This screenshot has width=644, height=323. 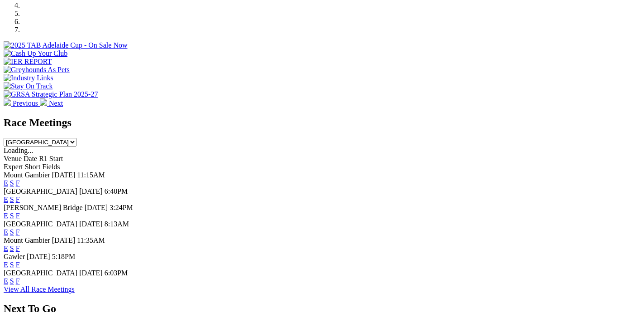 I want to click on span: 3:24PM, so click(x=121, y=207).